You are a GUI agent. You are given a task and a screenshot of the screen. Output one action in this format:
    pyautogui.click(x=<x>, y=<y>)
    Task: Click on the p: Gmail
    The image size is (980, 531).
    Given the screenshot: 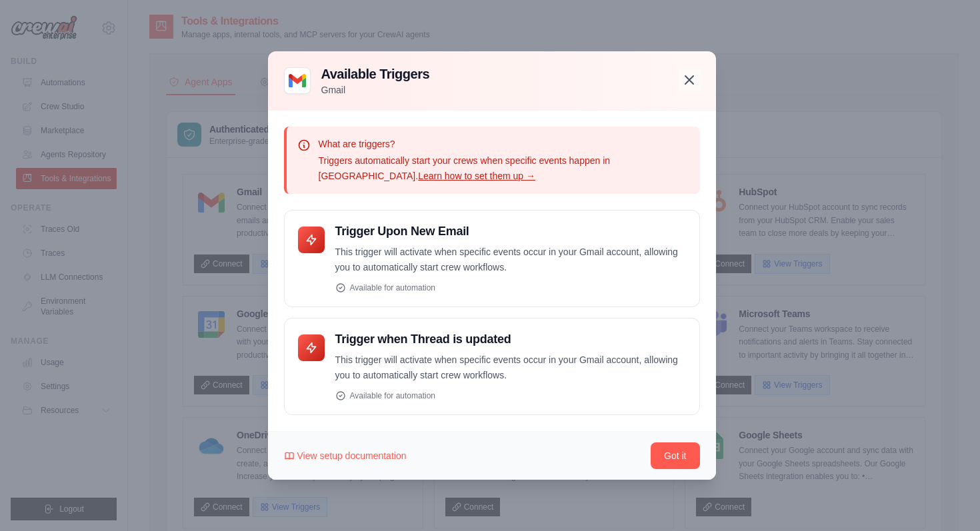 What is the action you would take?
    pyautogui.click(x=375, y=90)
    